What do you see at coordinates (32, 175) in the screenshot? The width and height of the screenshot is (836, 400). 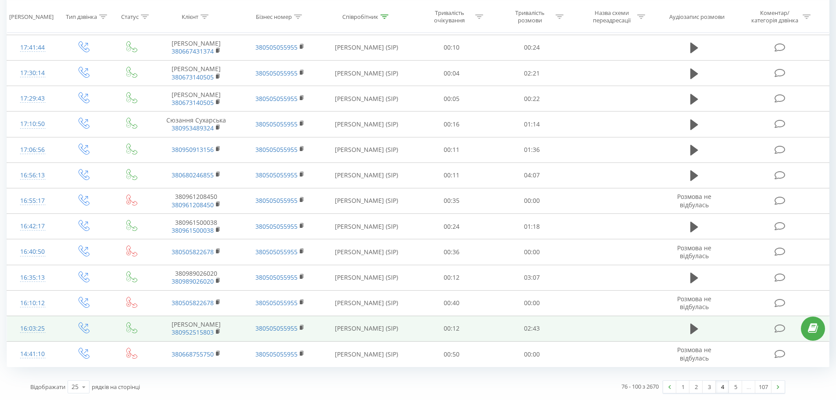 I see `div: 16:56:13` at bounding box center [32, 175].